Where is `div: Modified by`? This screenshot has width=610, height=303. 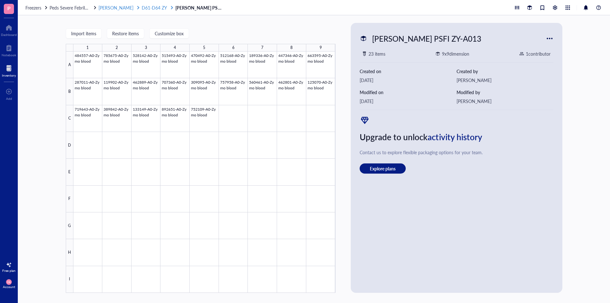 div: Modified by is located at coordinates (505, 92).